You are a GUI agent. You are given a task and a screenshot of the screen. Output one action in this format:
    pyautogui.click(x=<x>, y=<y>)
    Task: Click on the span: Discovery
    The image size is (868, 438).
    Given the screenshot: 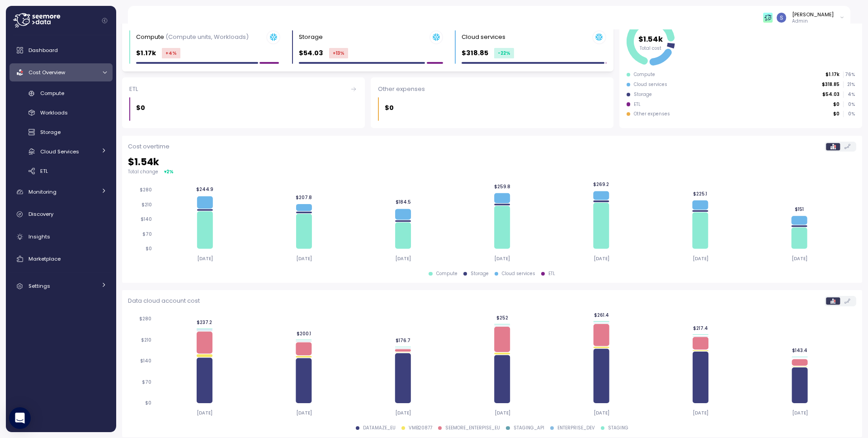 What is the action you would take?
    pyautogui.click(x=41, y=214)
    